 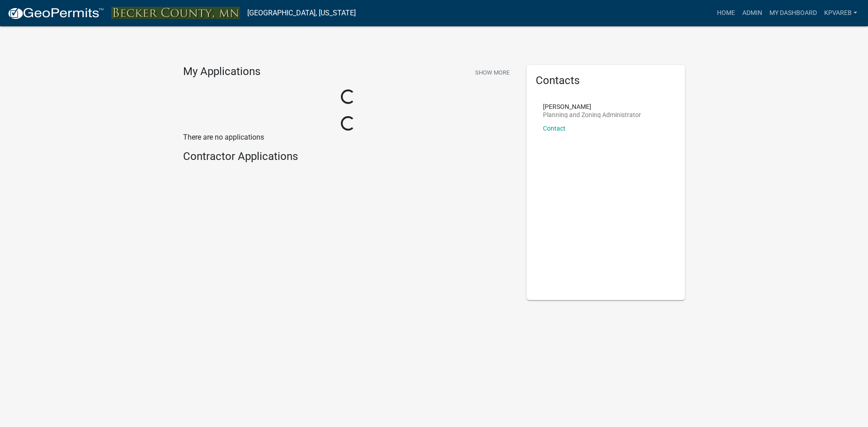 What do you see at coordinates (752, 13) in the screenshot?
I see `a: Admin` at bounding box center [752, 13].